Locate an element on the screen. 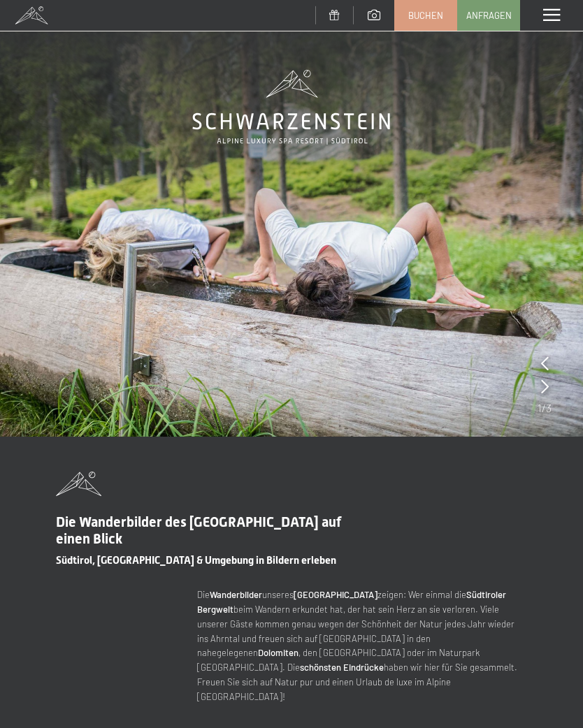  span: 3 is located at coordinates (549, 408).